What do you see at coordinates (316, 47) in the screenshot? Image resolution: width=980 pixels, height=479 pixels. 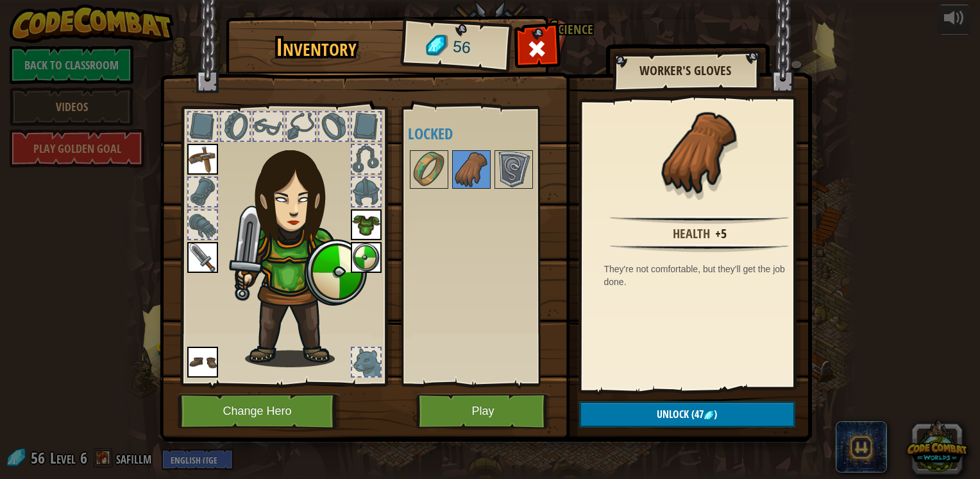 I see `h1: Inventory` at bounding box center [316, 47].